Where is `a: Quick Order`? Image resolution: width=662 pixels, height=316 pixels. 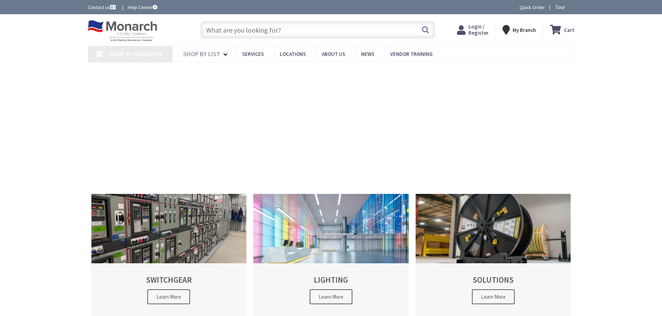
a: Quick Order is located at coordinates (532, 7).